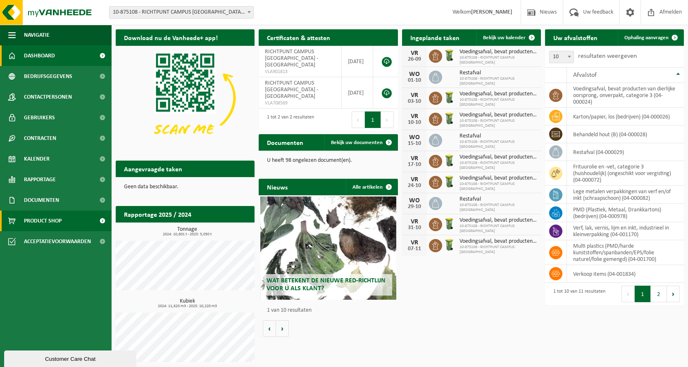 The image size is (688, 367). Describe the element at coordinates (187, 235) in the screenshot. I see `span: 2024: 10,601 t - 2025: 5,050 t` at that location.